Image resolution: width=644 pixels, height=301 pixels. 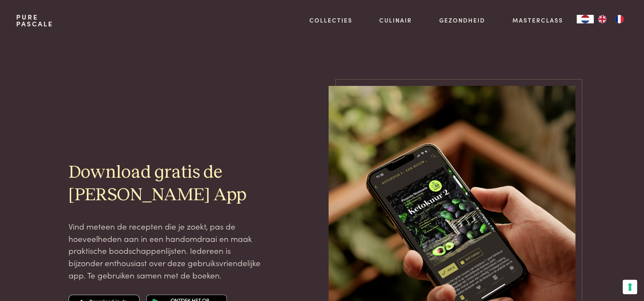 What do you see at coordinates (585, 20) in the screenshot?
I see `a: NL` at bounding box center [585, 20].